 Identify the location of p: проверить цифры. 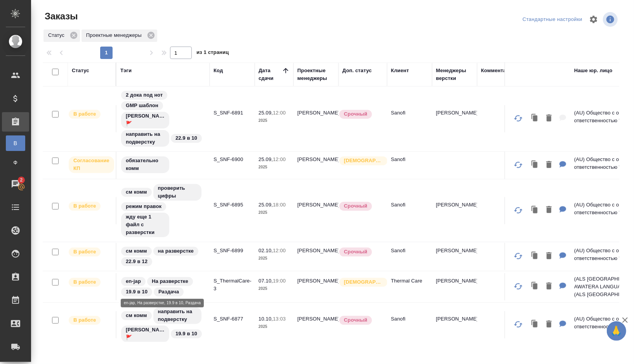
(178, 192).